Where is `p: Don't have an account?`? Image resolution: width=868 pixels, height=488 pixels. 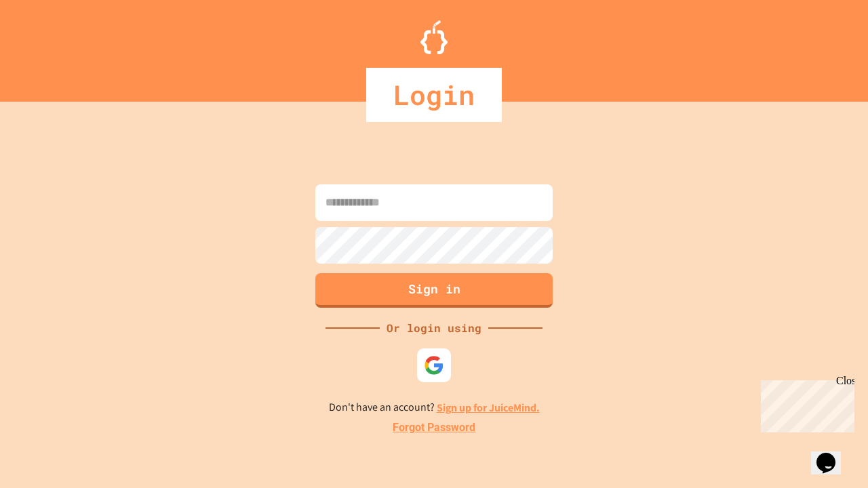
p: Don't have an account? is located at coordinates (434, 408).